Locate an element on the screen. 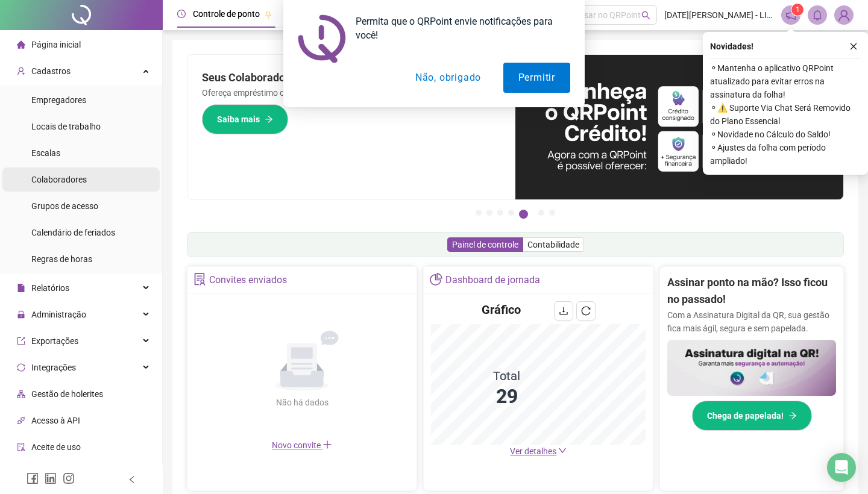 The image size is (868, 494). h2: Assinar ponto na mão? Isso ficou no passado! is located at coordinates (751, 291).